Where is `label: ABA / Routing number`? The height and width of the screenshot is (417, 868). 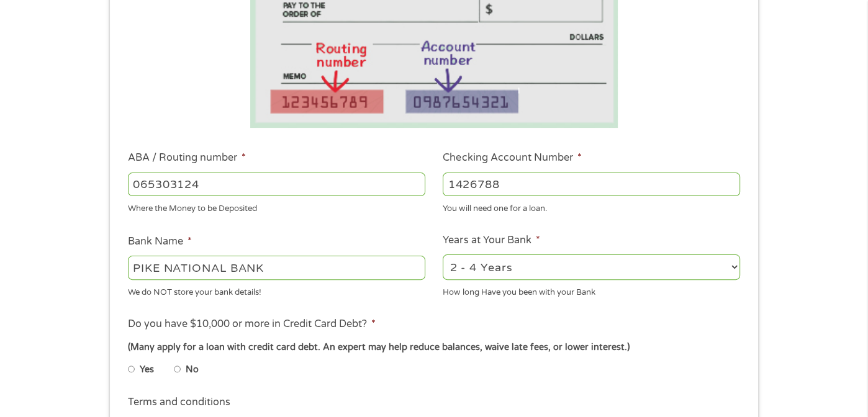
label: ABA / Routing number is located at coordinates (187, 157).